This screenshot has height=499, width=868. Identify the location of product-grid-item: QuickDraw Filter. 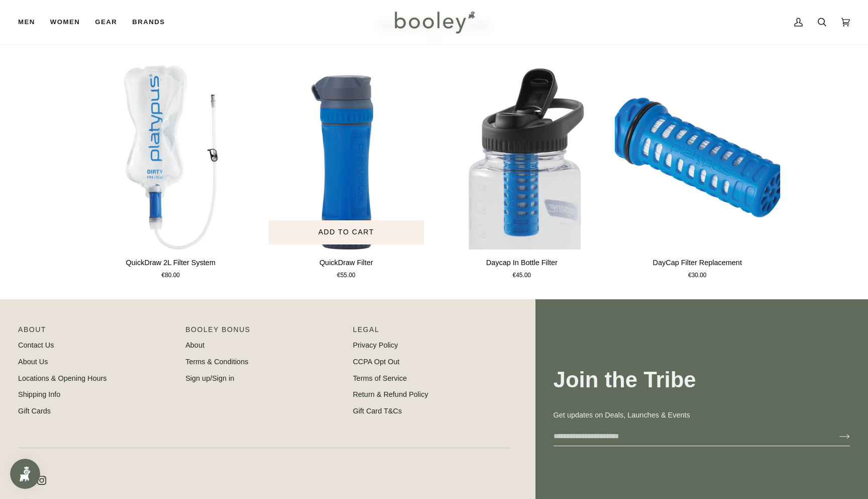
(346, 172).